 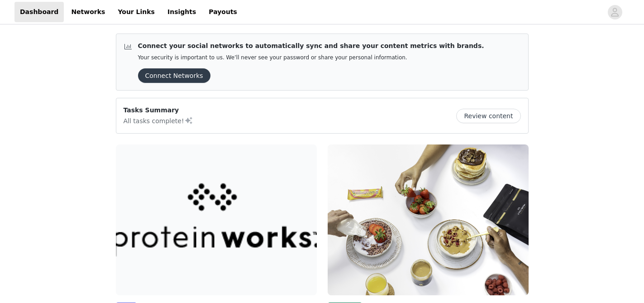 What do you see at coordinates (158, 120) in the screenshot?
I see `p: All tasks complete!` at bounding box center [158, 120].